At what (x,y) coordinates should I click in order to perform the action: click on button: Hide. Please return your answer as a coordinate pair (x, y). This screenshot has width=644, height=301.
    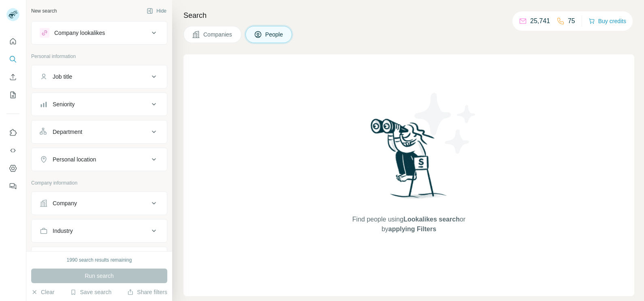
    Looking at the image, I should click on (157, 11).